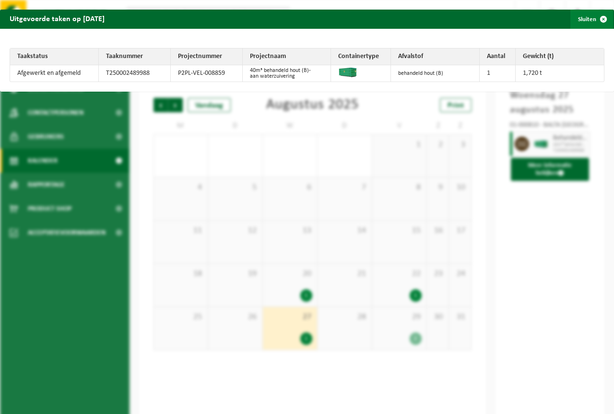 The height and width of the screenshot is (414, 614). I want to click on th: Projectnaam, so click(287, 57).